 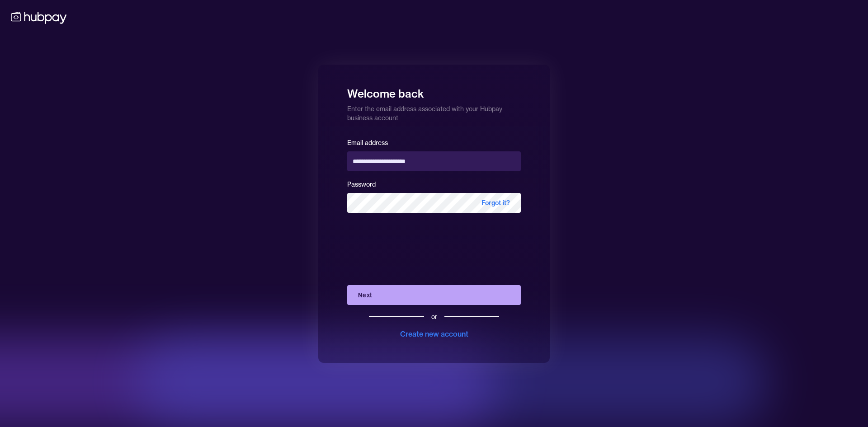 I want to click on span: Forgot it?, so click(x=495, y=203).